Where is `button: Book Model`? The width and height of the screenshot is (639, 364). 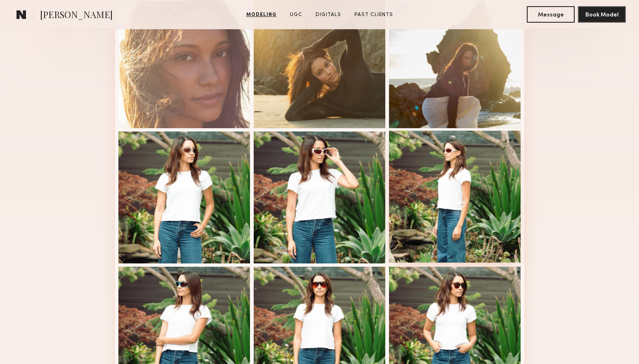 button: Book Model is located at coordinates (603, 14).